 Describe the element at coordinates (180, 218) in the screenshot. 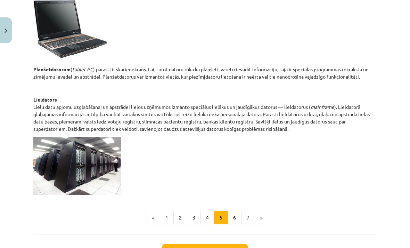

I see `button: 2` at that location.